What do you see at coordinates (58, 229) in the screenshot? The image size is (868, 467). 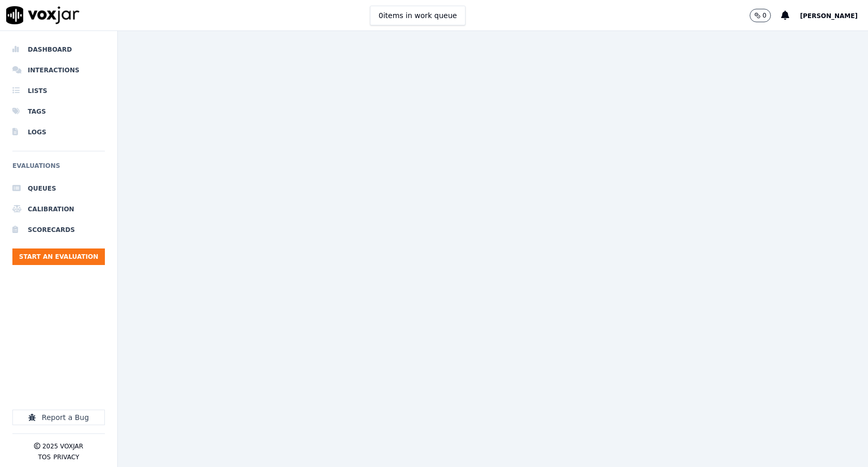 I see `li: Scorecards` at bounding box center [58, 229].